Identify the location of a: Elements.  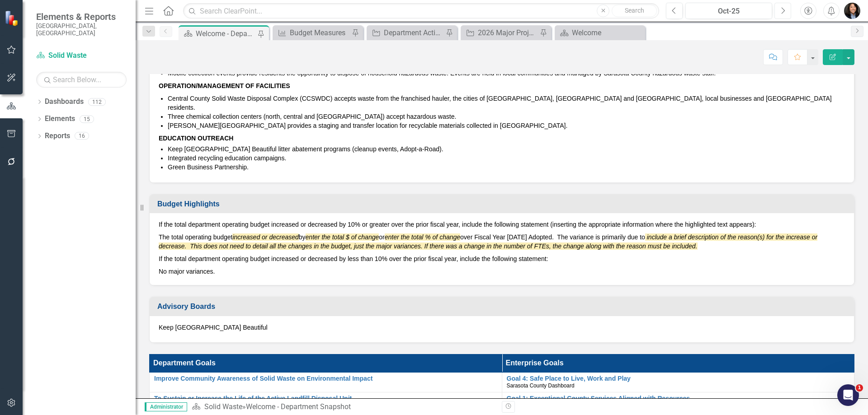
(59, 119).